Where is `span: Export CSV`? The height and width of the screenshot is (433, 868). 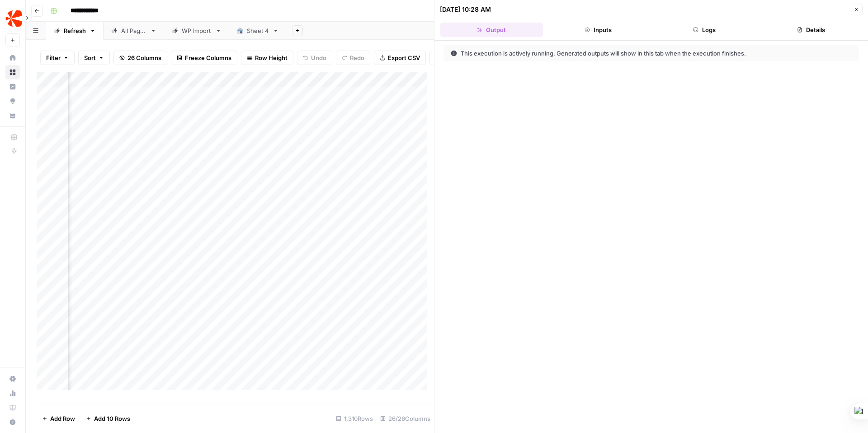
span: Export CSV is located at coordinates (403, 58).